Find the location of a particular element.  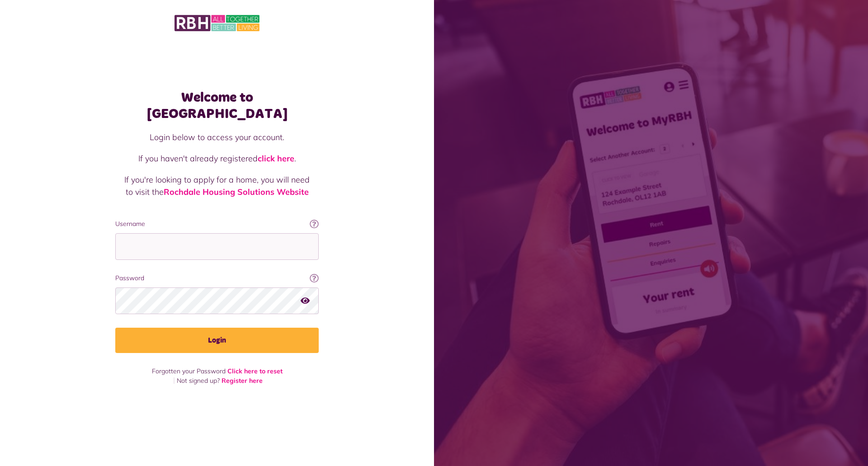

label: Password is located at coordinates (217, 278).